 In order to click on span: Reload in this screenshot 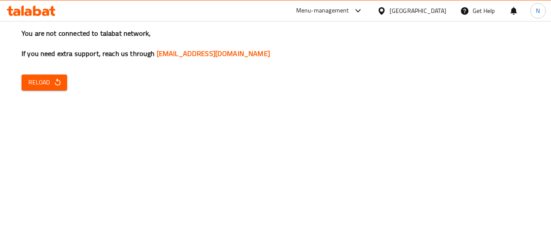, I will do `click(44, 82)`.